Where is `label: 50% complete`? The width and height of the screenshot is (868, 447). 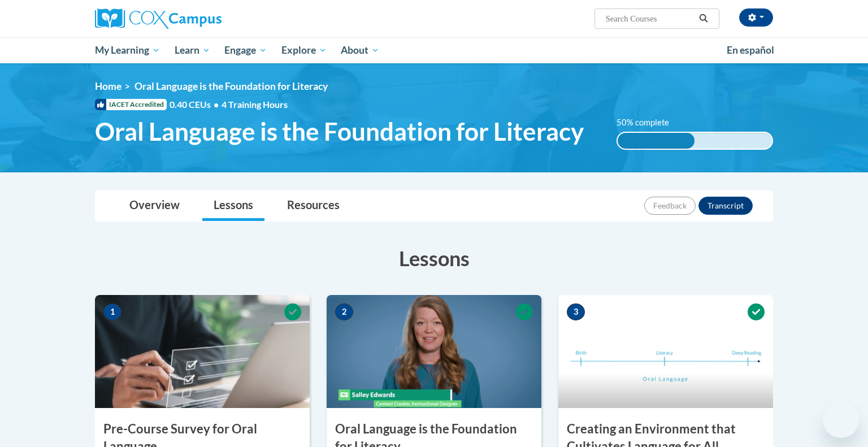
label: 50% complete is located at coordinates (649, 123).